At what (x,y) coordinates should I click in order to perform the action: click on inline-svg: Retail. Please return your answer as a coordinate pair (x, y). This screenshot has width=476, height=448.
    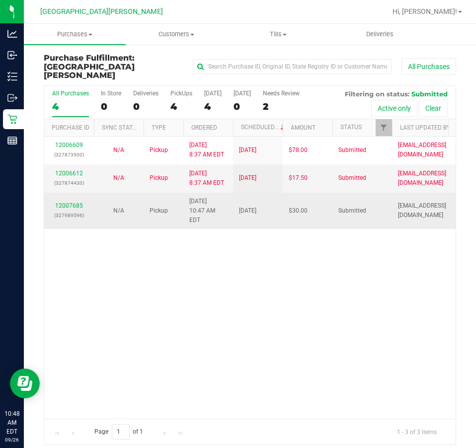
    Looking at the image, I should click on (12, 119).